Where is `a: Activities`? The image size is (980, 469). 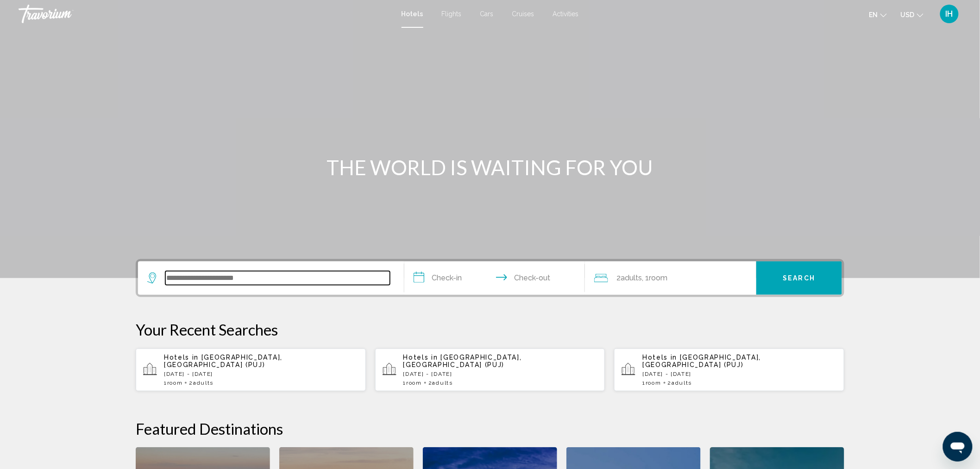 a: Activities is located at coordinates (566, 14).